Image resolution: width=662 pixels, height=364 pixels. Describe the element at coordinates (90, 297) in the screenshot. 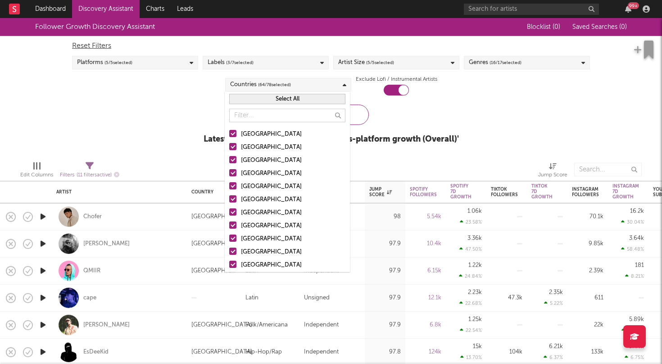

I see `div: cape` at that location.